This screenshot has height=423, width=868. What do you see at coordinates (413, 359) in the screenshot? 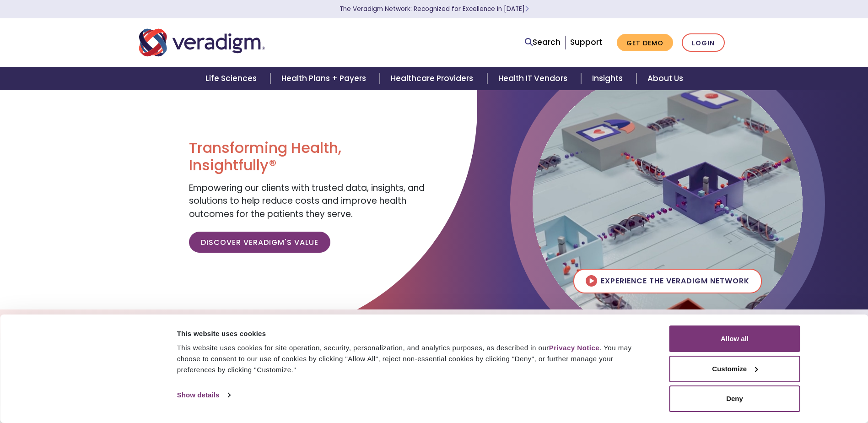
I see `div: This website uses cookies for site operation, security, personalization, and analytics purposes, ...` at bounding box center [413, 359].